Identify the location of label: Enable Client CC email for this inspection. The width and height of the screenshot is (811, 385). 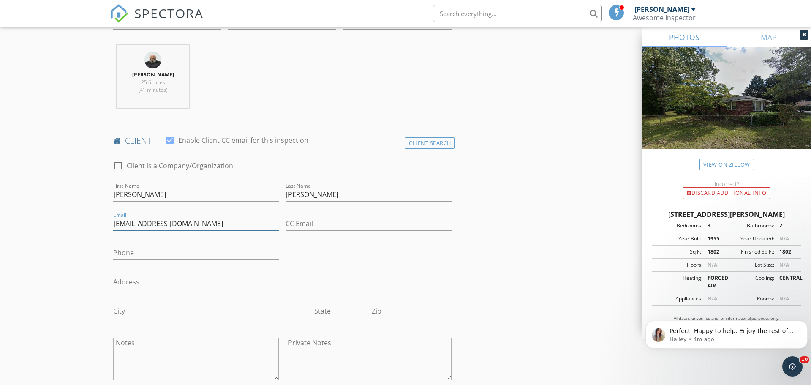
(243, 140).